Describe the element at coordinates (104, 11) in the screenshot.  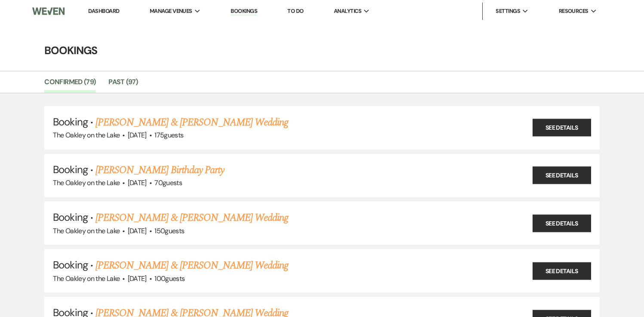
I see `a: Dashboard` at that location.